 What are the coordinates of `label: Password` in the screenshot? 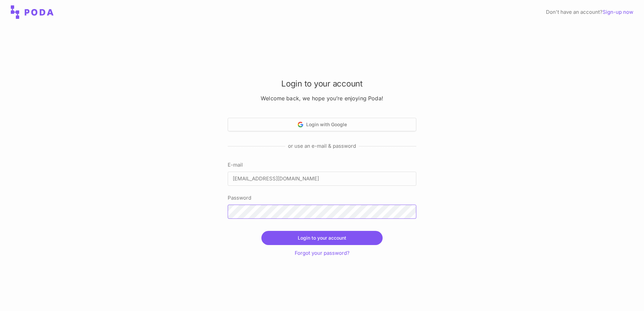 It's located at (322, 198).